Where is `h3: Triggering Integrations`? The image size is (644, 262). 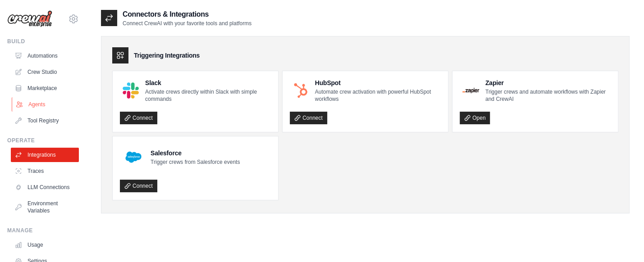 h3: Triggering Integrations is located at coordinates (167, 56).